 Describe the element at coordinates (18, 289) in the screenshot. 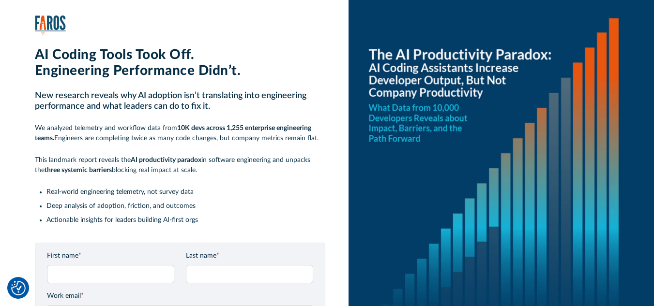

I see `button: Cookie Settings` at that location.